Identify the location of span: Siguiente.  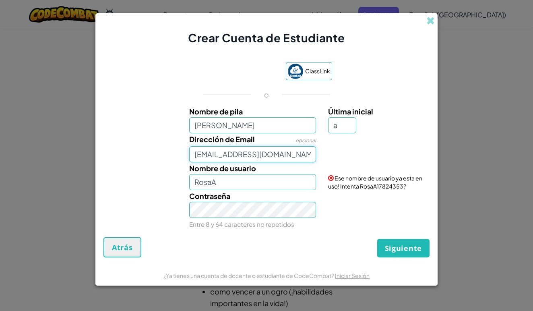
(404, 248).